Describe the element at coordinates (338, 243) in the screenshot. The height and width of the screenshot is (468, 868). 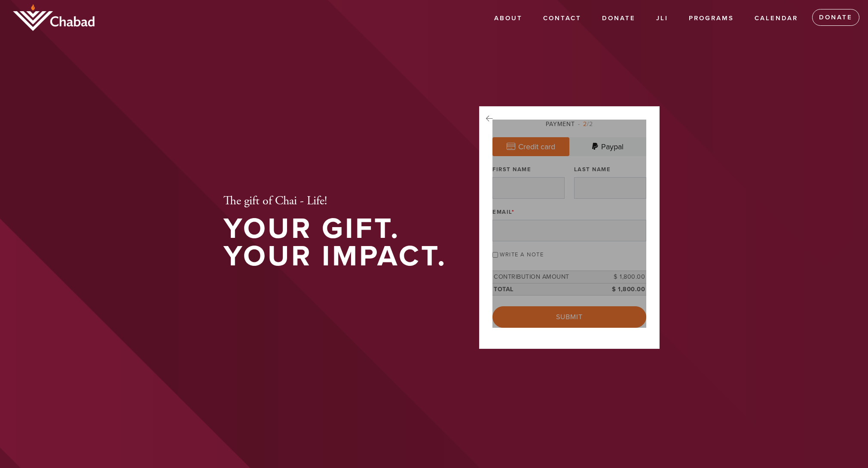
I see `h1: Your Gift. Your Impact.` at that location.